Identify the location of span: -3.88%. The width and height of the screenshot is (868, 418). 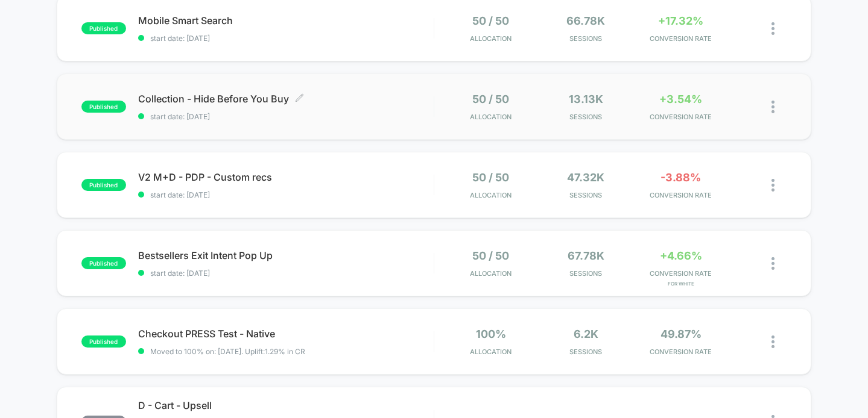
(681, 177).